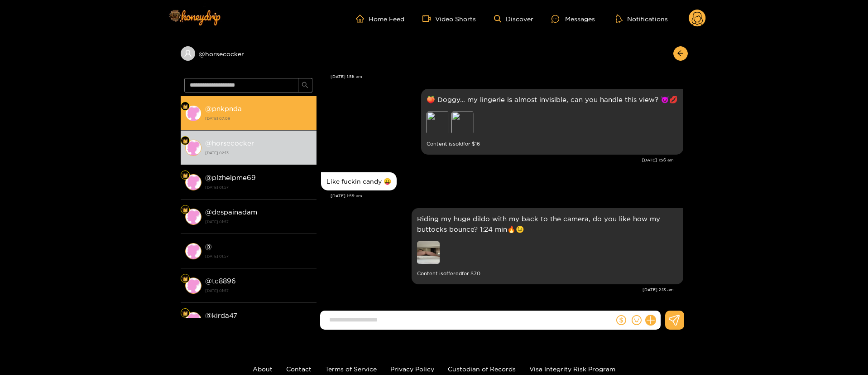 This screenshot has height=375, width=868. I want to click on small: Content is offered for $ 70, so click(548, 273).